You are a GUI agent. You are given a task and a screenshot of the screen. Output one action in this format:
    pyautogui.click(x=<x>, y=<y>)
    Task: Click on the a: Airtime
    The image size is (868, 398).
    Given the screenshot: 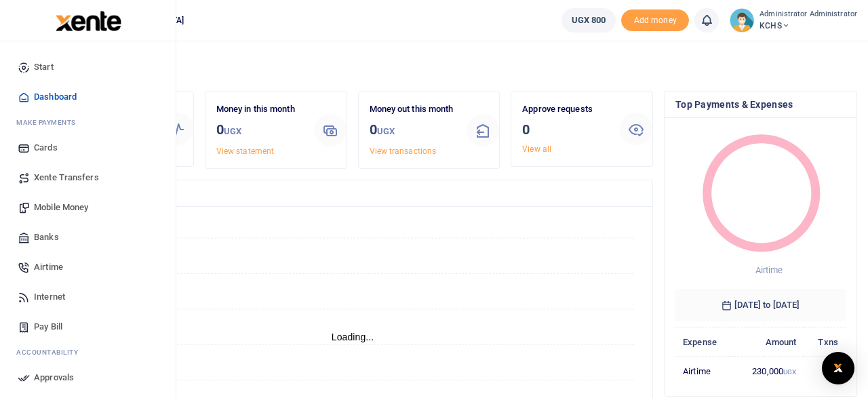 What is the action you would take?
    pyautogui.click(x=88, y=267)
    